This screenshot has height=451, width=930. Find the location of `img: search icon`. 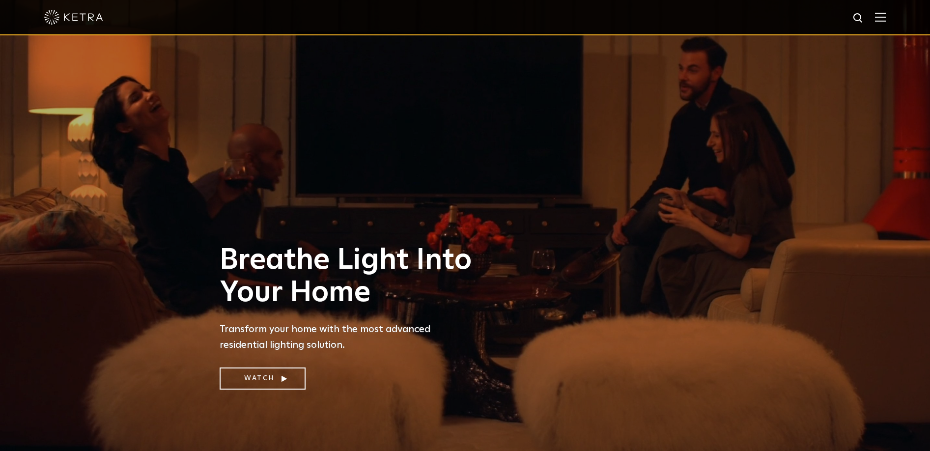

img: search icon is located at coordinates (858, 18).